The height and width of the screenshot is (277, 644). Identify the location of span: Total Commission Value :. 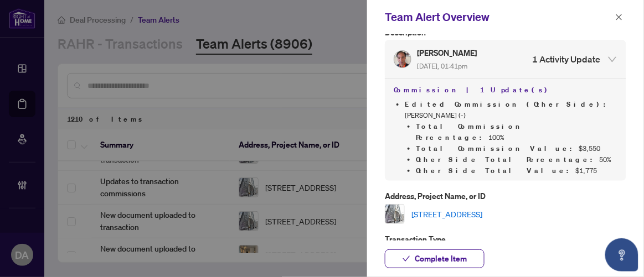
(497, 148).